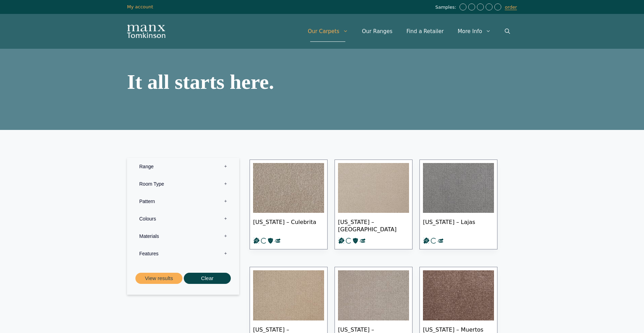 This screenshot has width=644, height=333. Describe the element at coordinates (183, 184) in the screenshot. I see `label: Room Type` at that location.